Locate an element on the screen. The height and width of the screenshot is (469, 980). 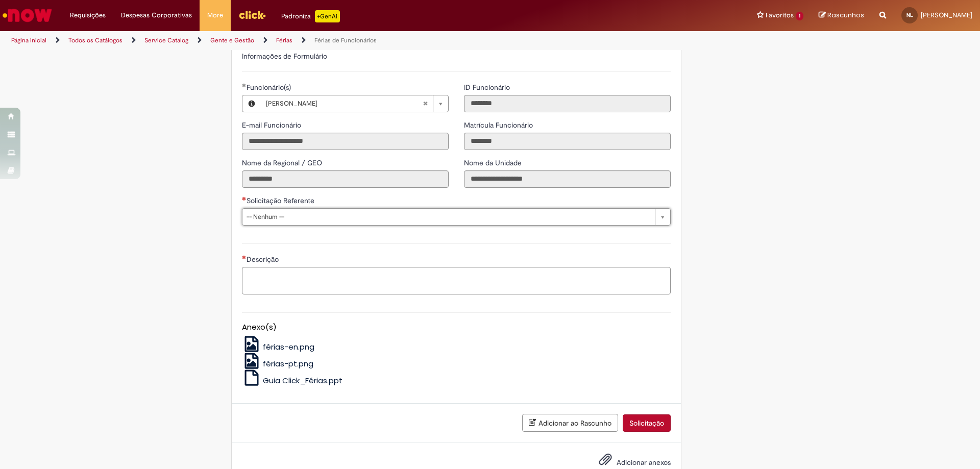
img: click_logo_yellow_360x200.png is located at coordinates (252, 15).